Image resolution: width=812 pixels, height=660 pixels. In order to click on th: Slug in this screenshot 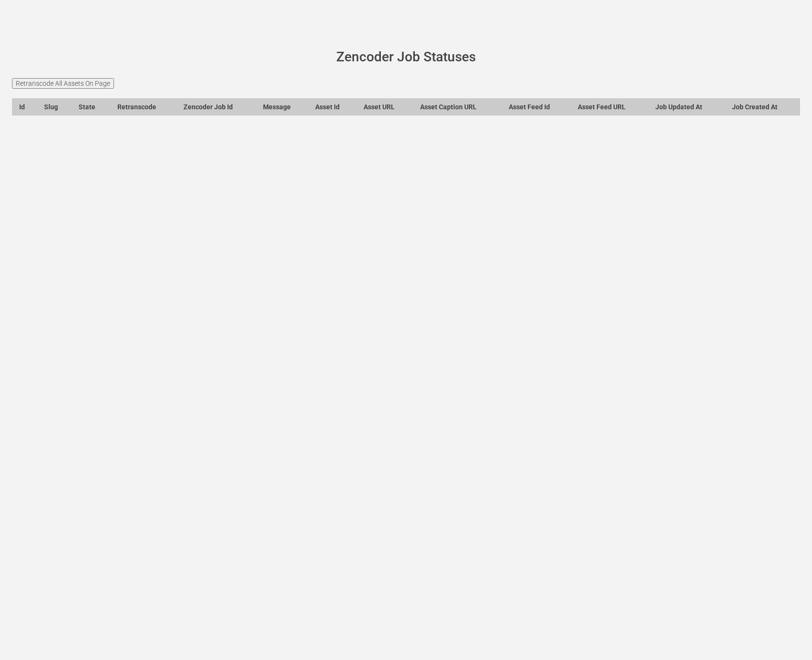, I will do `click(54, 106)`.